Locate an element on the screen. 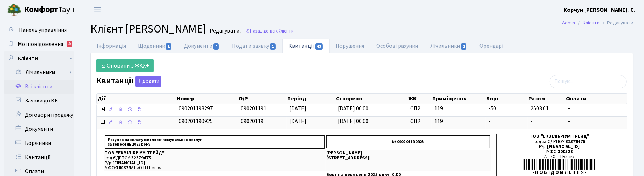 The height and width of the screenshot is (176, 644). img: logo.png is located at coordinates (14, 10).